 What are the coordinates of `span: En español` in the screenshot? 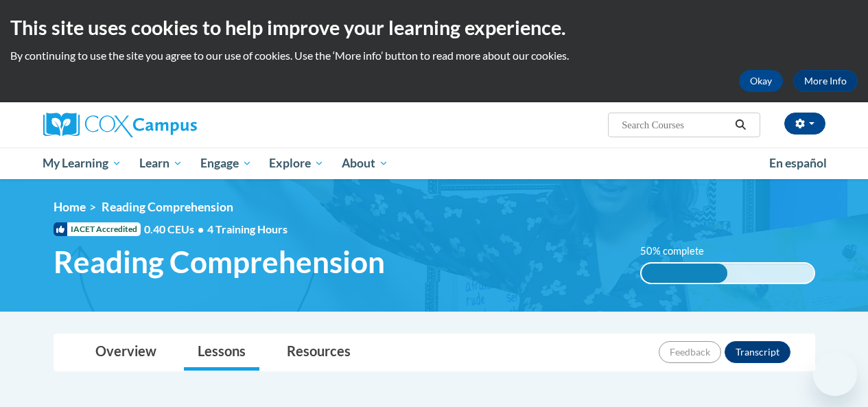 It's located at (798, 163).